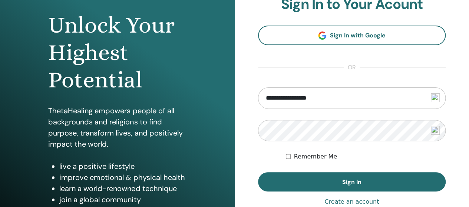 The height and width of the screenshot is (207, 469). What do you see at coordinates (365, 157) in the screenshot?
I see `div: Keep me authenticated indefinitely or until I manually logout` at bounding box center [365, 157].